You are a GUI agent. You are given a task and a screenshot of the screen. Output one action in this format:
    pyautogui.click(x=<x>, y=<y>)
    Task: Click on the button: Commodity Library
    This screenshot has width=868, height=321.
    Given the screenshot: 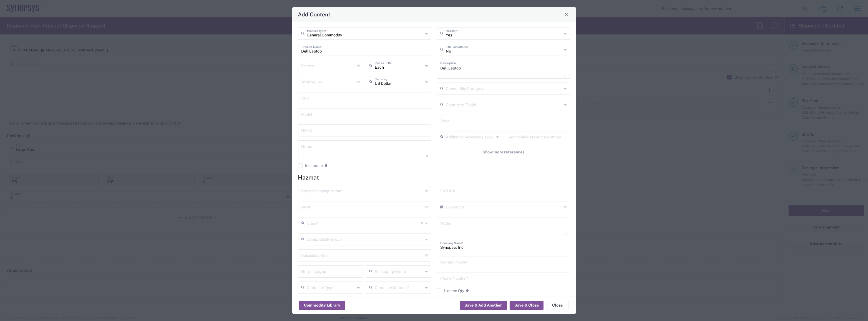 What is the action you would take?
    pyautogui.click(x=322, y=305)
    